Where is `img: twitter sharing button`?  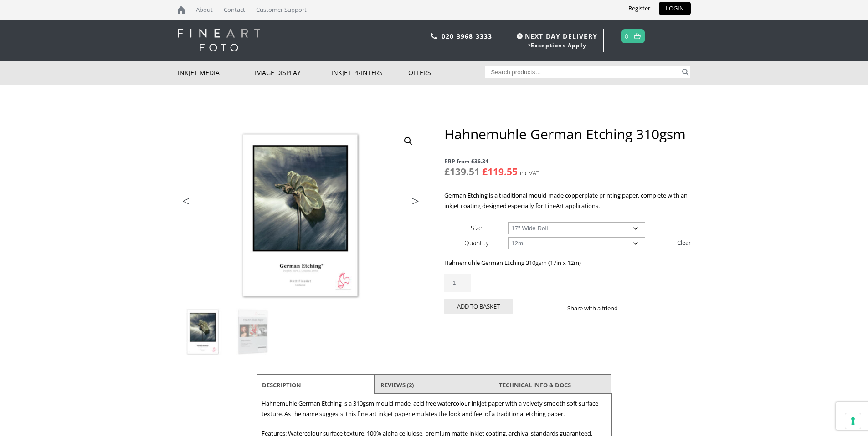
img: twitter sharing button is located at coordinates (643, 308).